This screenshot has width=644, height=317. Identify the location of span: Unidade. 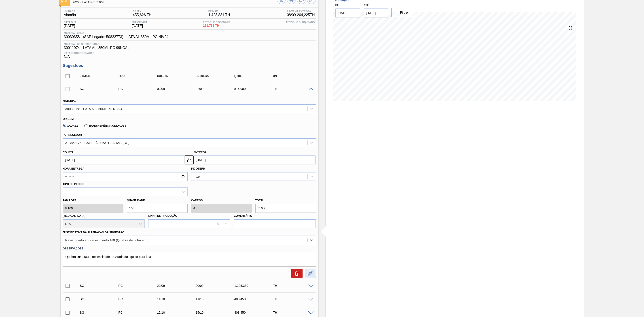
(70, 11).